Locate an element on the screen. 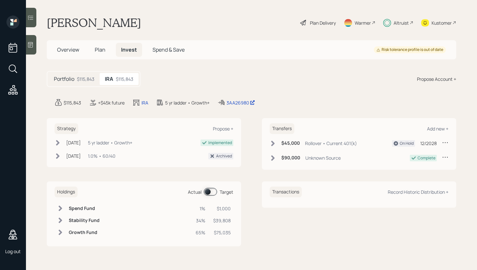  div: 34% is located at coordinates (200, 220).